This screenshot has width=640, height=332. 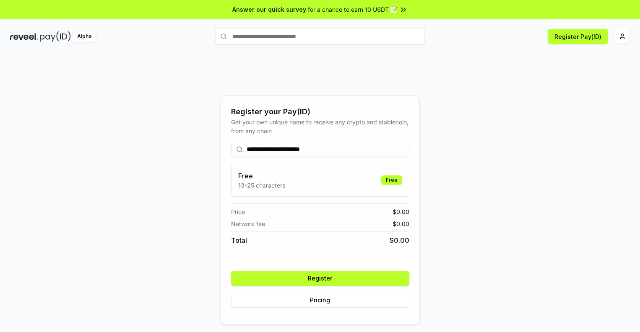 I want to click on span: Price, so click(x=238, y=212).